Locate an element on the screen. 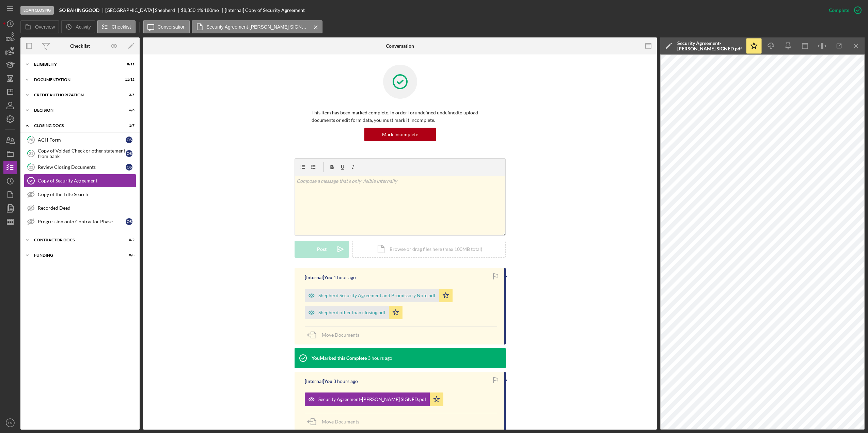  div: 0 / 8 is located at coordinates (128, 256).